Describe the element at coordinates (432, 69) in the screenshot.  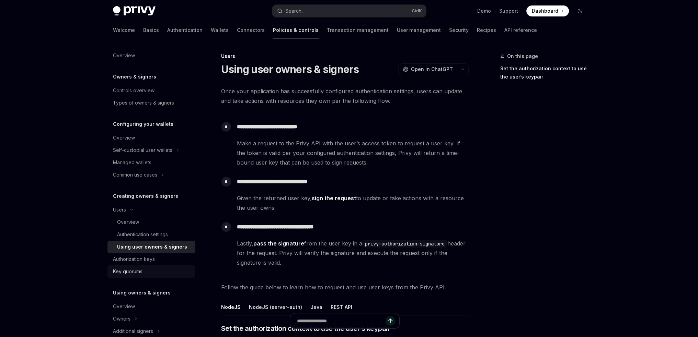
I see `span: Open in ChatGPT` at that location.